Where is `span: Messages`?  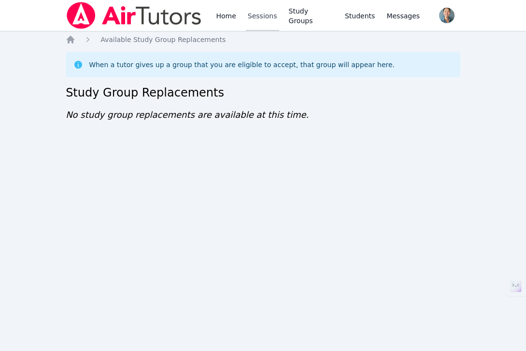 span: Messages is located at coordinates (403, 16).